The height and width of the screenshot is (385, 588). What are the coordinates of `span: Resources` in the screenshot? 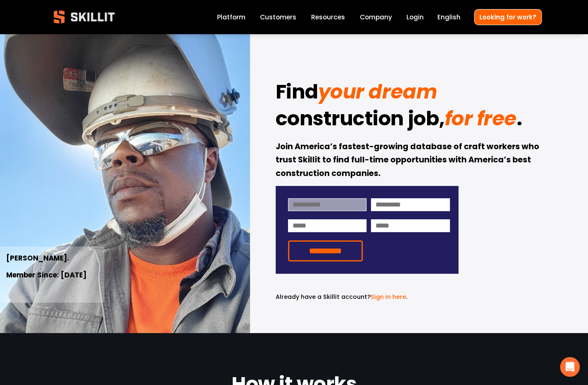 It's located at (328, 17).